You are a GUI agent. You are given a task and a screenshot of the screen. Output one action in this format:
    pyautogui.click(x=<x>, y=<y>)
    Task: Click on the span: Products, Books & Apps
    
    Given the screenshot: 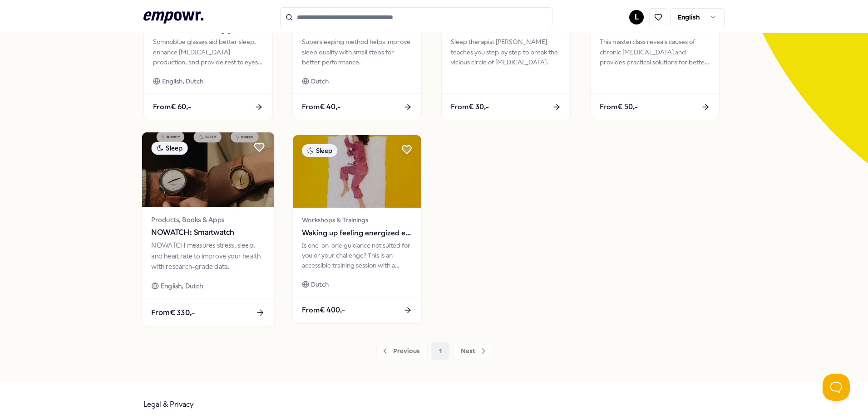 What is the action you would take?
    pyautogui.click(x=208, y=220)
    